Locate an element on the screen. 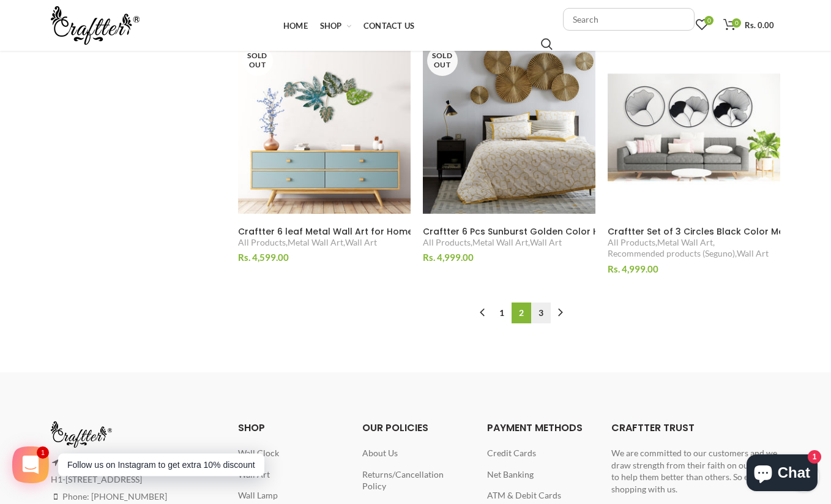 Image resolution: width=831 pixels, height=504 pixels. span: ATM & Debit Cards is located at coordinates (524, 495).